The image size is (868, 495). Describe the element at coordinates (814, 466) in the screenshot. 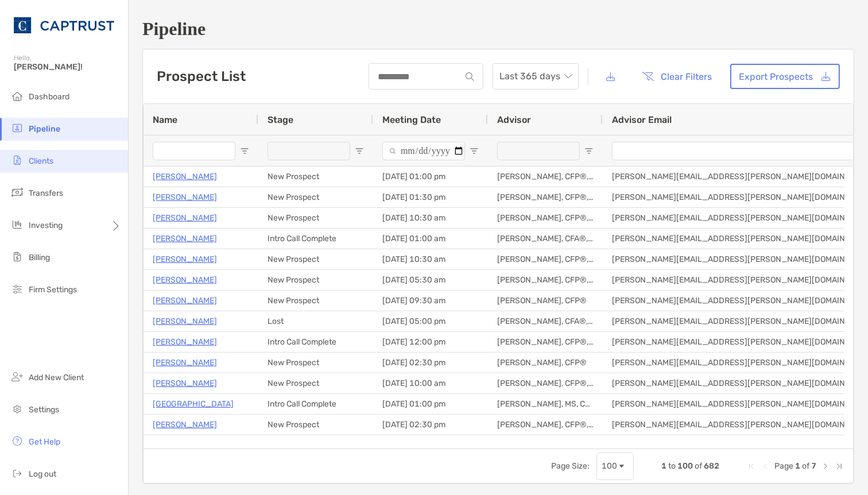

I see `span: 7` at that location.